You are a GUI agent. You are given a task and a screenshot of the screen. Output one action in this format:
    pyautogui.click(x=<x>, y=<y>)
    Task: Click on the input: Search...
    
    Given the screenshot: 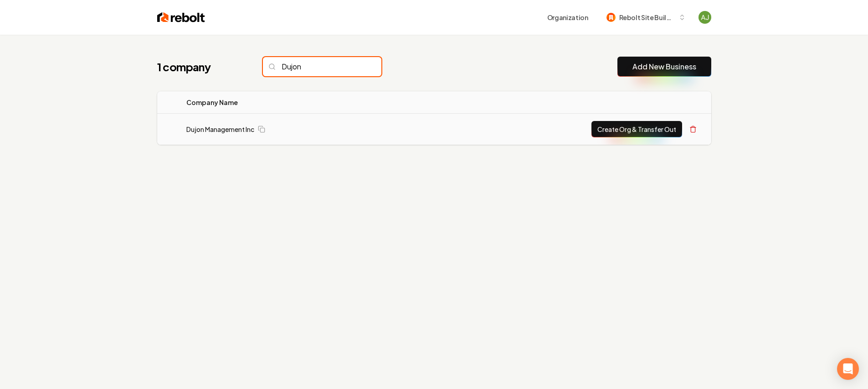 What is the action you would take?
    pyautogui.click(x=322, y=67)
    